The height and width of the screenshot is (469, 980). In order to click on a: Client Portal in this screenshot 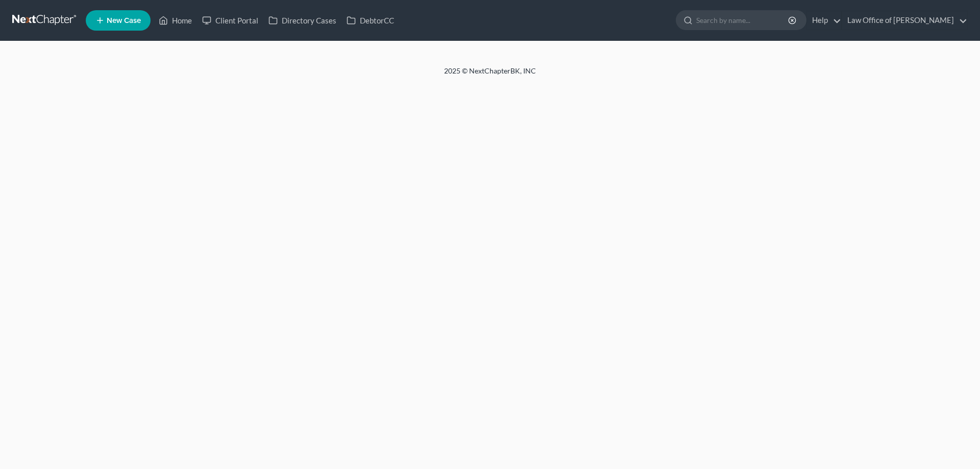, I will do `click(230, 21)`.